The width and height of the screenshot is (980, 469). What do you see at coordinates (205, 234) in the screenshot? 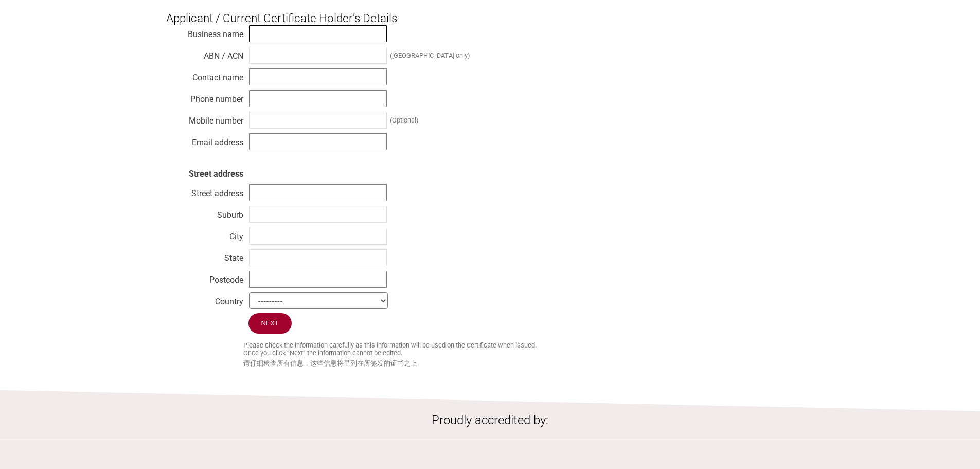
I see `div: City` at bounding box center [205, 234].